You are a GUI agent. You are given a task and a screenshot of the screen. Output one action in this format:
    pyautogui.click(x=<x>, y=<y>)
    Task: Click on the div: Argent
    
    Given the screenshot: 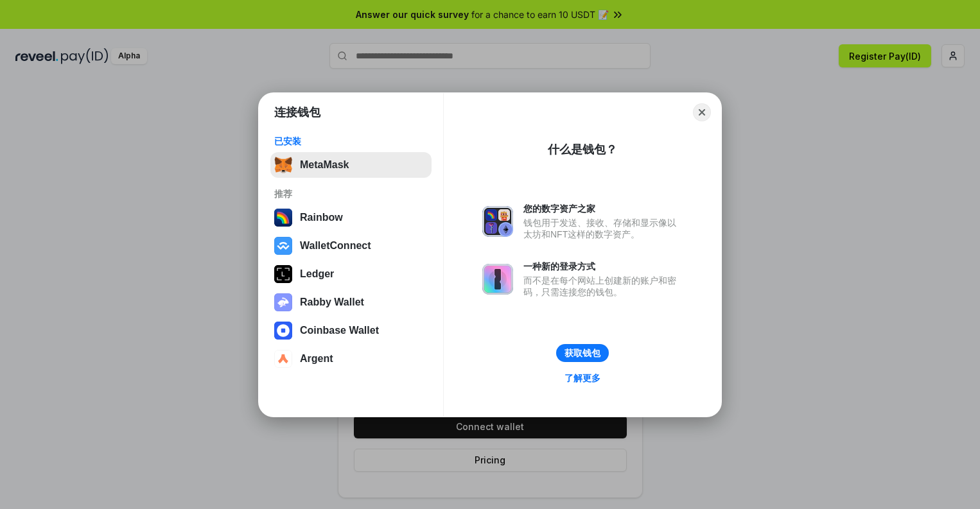 What is the action you would take?
    pyautogui.click(x=317, y=358)
    